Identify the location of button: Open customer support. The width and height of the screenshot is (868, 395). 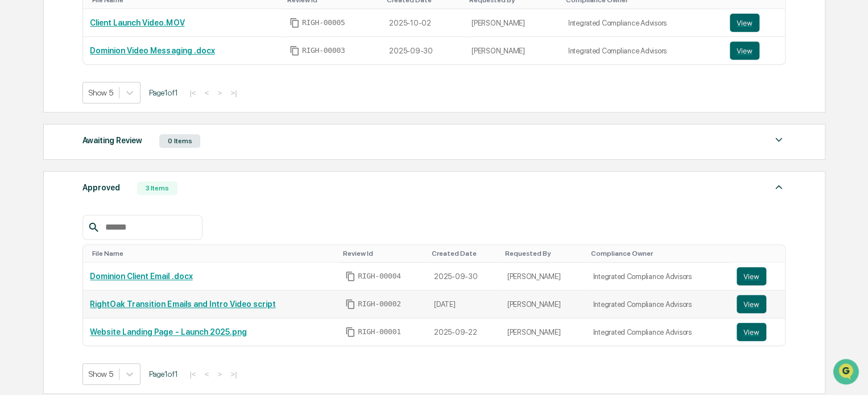
(14, 14).